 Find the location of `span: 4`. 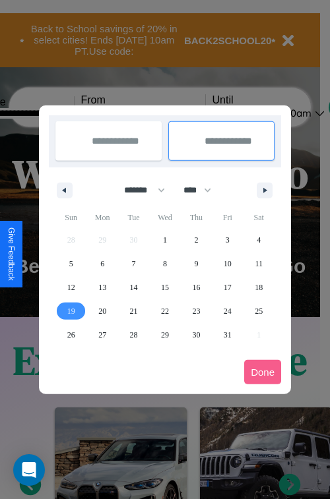

span: 4 is located at coordinates (259, 240).